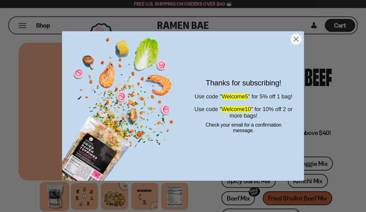 This screenshot has width=366, height=212. What do you see at coordinates (243, 128) in the screenshot?
I see `span: Check your email for a confirmation message.` at bounding box center [243, 128].